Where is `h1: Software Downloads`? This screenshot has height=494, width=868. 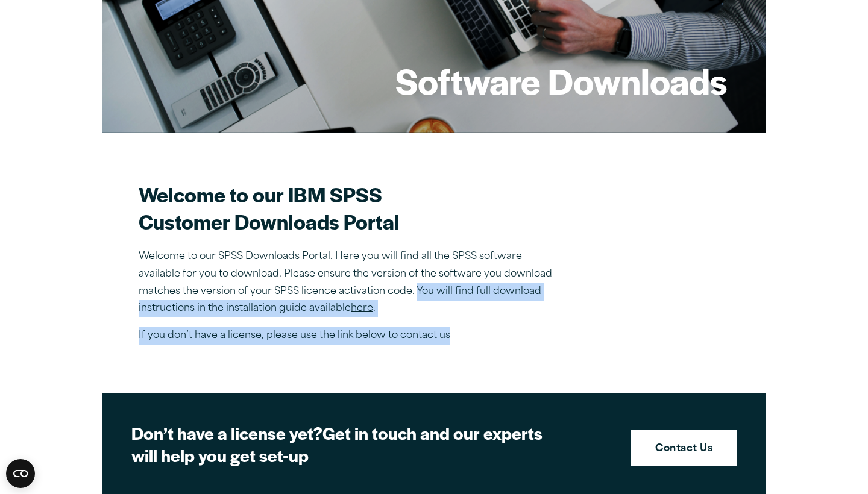
h1: Software Downloads is located at coordinates (561, 81).